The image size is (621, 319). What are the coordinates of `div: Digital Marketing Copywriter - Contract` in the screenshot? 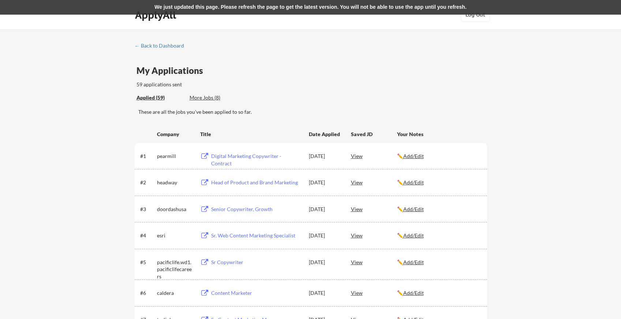 It's located at (256, 159).